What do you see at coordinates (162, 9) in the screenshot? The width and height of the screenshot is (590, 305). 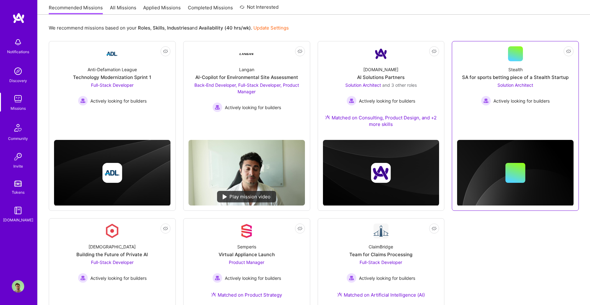 I see `a: Applied Missions` at bounding box center [162, 9].